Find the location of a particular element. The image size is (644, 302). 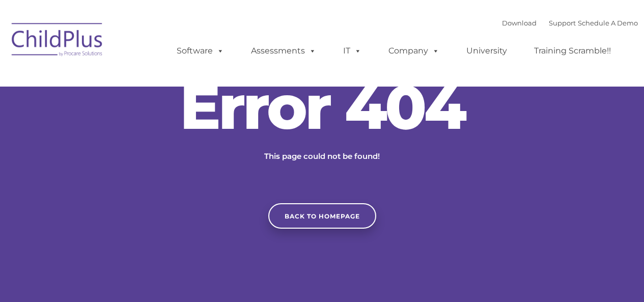

a: Assessments is located at coordinates (284, 51).